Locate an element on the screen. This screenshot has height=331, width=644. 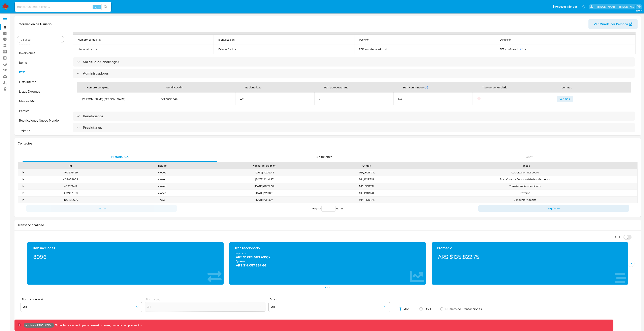
button: Ver Mirada por Persona is located at coordinates (613, 24).